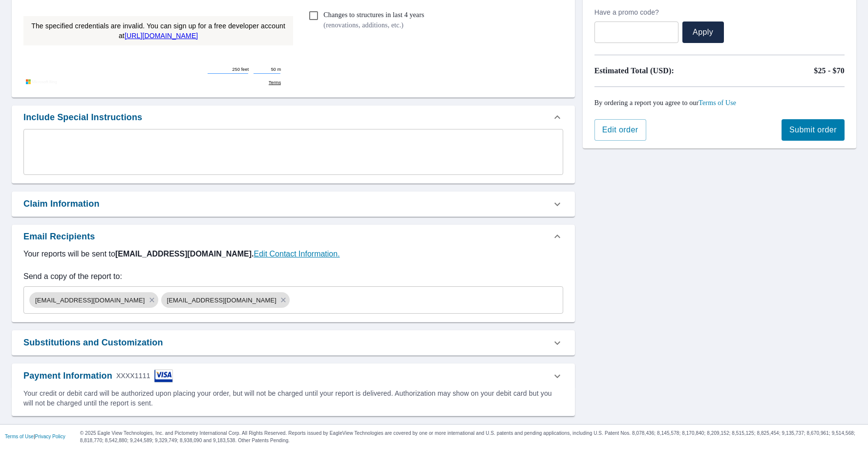  Describe the element at coordinates (374, 15) in the screenshot. I see `p: Changes to structures in last 4 years` at that location.